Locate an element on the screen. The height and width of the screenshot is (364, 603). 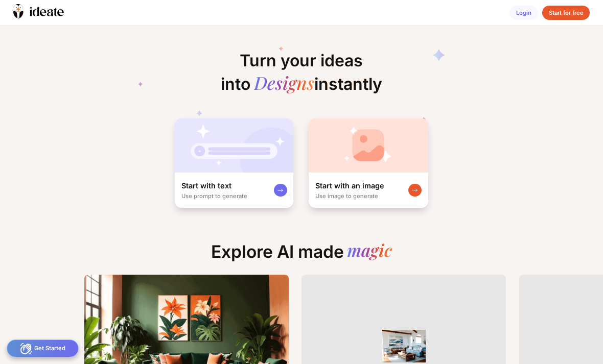
img: startWithTextCardBg.jpg is located at coordinates (234, 146).